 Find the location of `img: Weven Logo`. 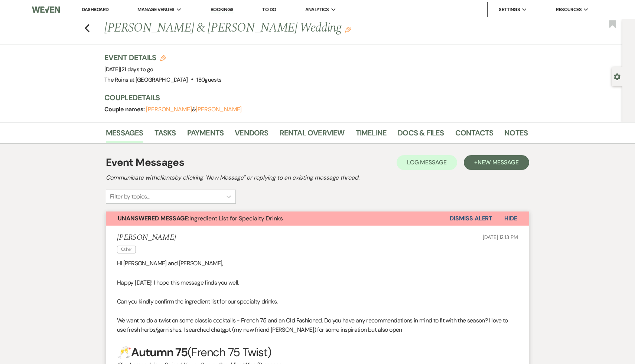

img: Weven Logo is located at coordinates (46, 10).